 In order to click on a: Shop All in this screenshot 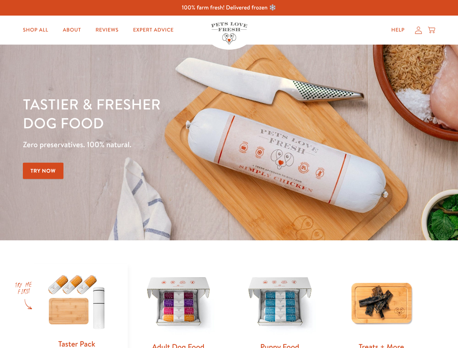, I will do `click(36, 30)`.